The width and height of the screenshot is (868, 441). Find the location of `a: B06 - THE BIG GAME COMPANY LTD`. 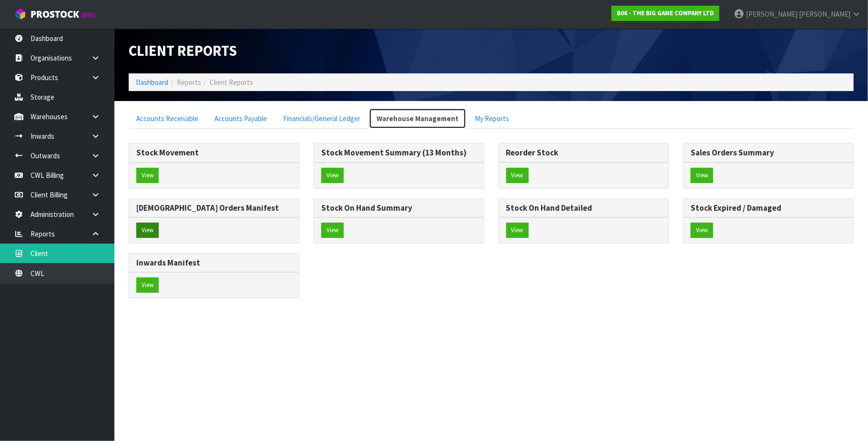

a: B06 - THE BIG GAME COMPANY LTD is located at coordinates (666, 13).